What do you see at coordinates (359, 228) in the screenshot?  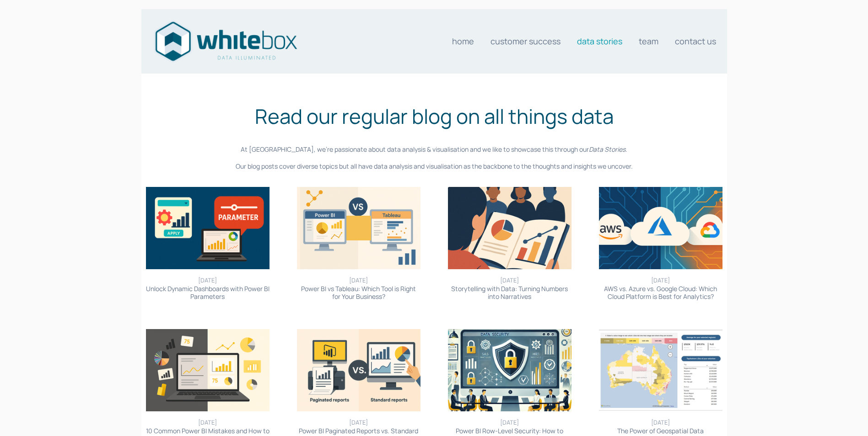 I see `img: Power BI vs Tableau: Which Tool is Right for Your Business?` at bounding box center [359, 228].